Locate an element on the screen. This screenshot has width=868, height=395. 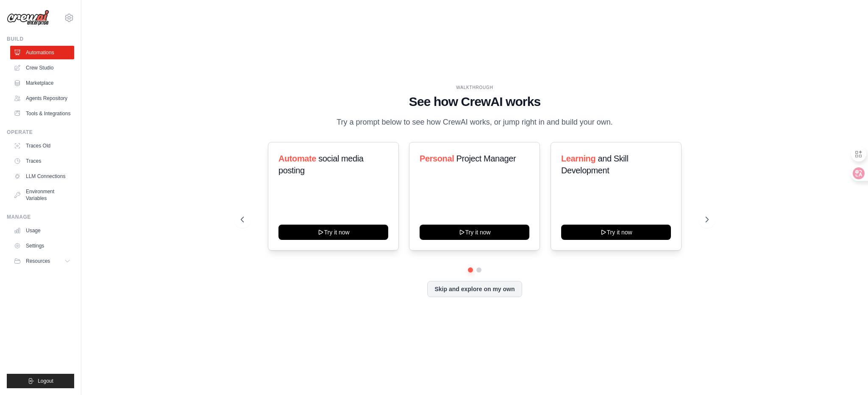
a: Usage is located at coordinates (42, 231).